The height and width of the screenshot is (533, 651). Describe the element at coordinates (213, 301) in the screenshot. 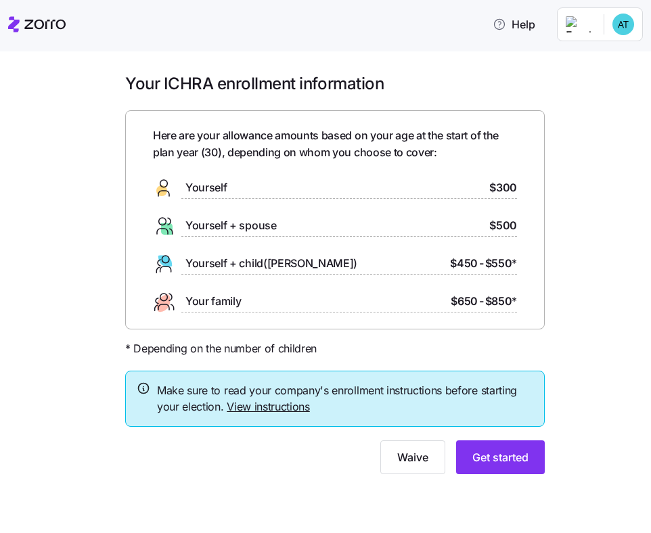

I see `span: Your family` at that location.